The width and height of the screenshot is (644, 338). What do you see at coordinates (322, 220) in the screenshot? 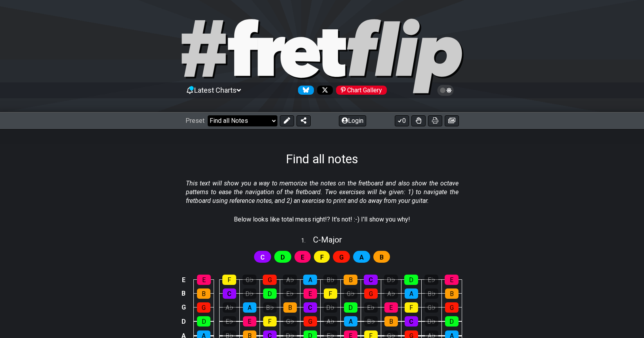
I see `p: Below looks like total mess right!? It's not! :-) I'll show you why!` at bounding box center [322, 220].